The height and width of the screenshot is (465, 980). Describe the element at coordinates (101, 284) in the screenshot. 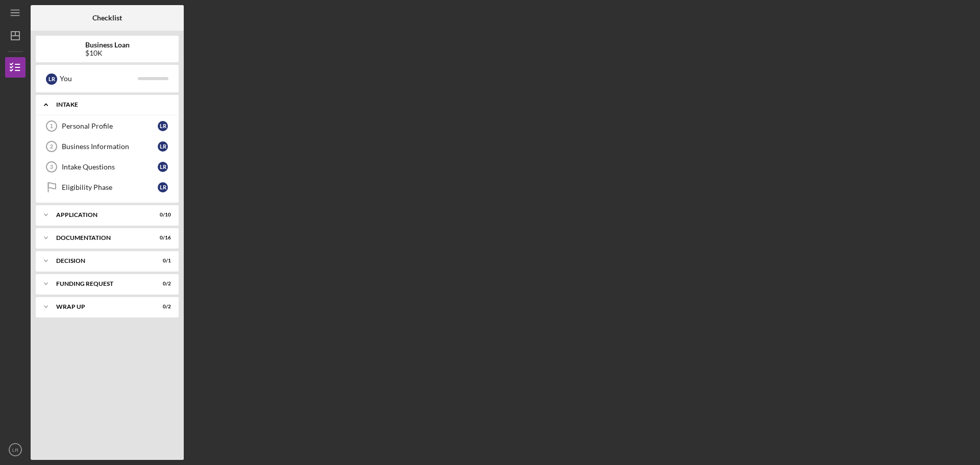

I see `div: Funding Request` at that location.